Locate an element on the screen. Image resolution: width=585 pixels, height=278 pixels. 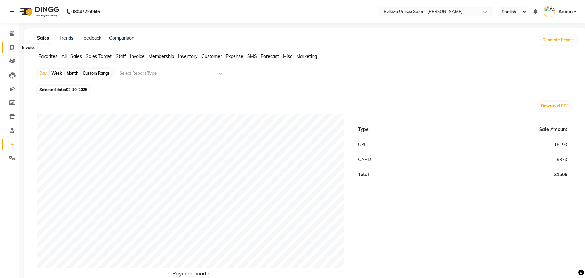
td: 21566 is located at coordinates (503, 175).